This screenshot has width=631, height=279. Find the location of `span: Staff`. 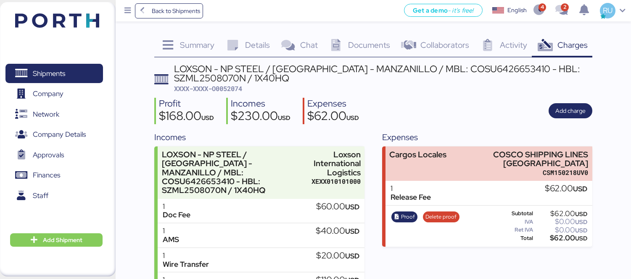

span: Staff is located at coordinates (40, 196).